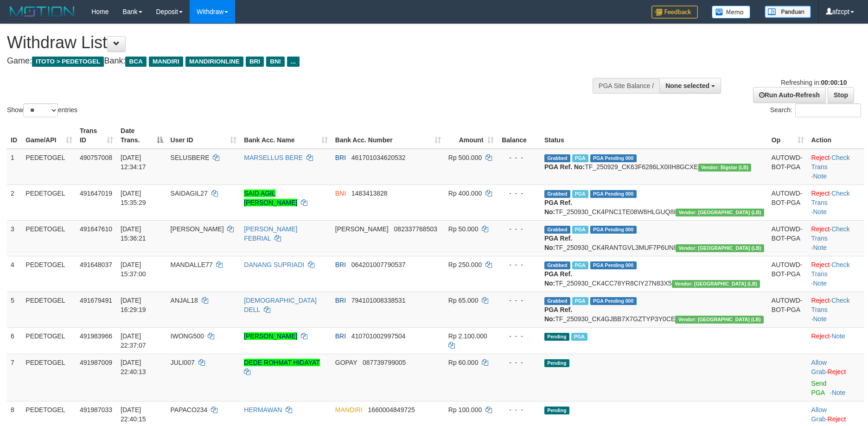 The height and width of the screenshot is (426, 868). Describe the element at coordinates (214, 61) in the screenshot. I see `span: MANDIRIONLINE` at that location.